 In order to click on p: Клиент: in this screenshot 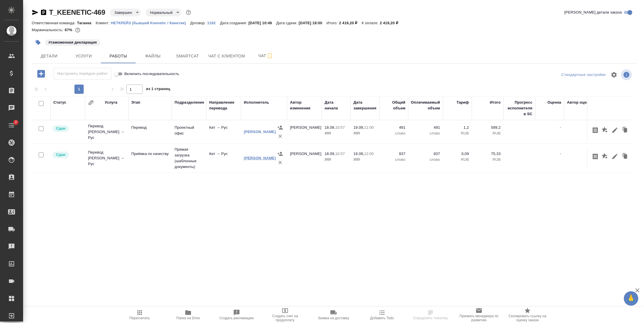, I will do `click(103, 23)`.